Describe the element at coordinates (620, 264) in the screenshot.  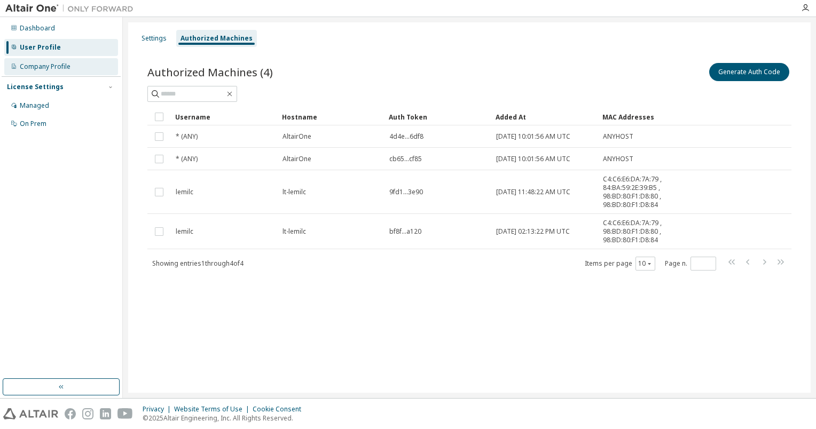
I see `span: Items per page` at that location.